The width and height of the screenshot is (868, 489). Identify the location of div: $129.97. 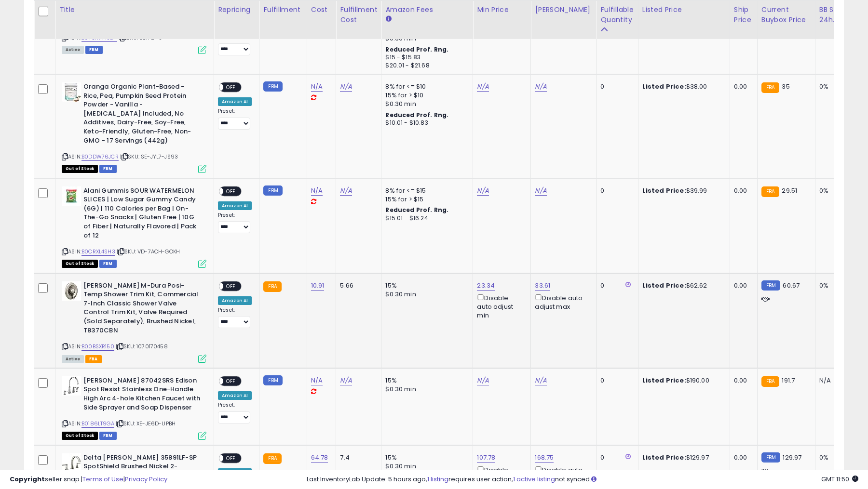
(682, 458).